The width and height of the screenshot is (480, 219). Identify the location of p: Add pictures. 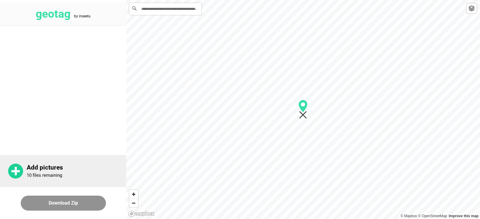
(77, 168).